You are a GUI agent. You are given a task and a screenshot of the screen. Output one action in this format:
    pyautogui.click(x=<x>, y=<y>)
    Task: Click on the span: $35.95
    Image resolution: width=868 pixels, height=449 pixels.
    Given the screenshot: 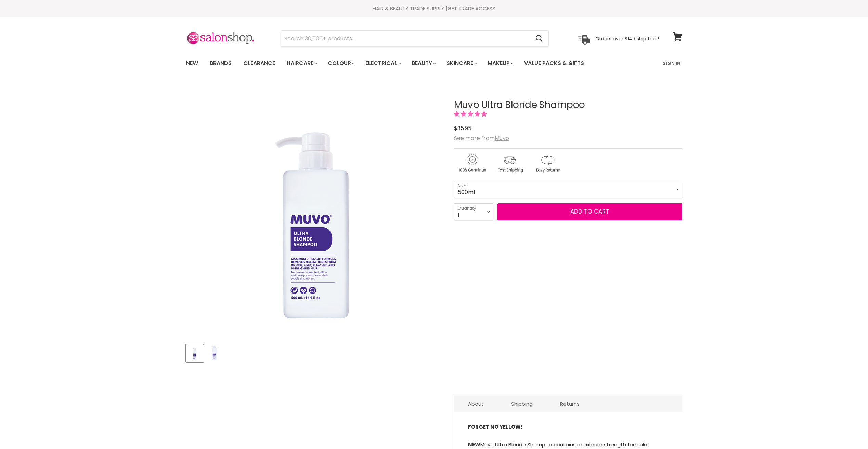 What is the action you would take?
    pyautogui.click(x=463, y=128)
    